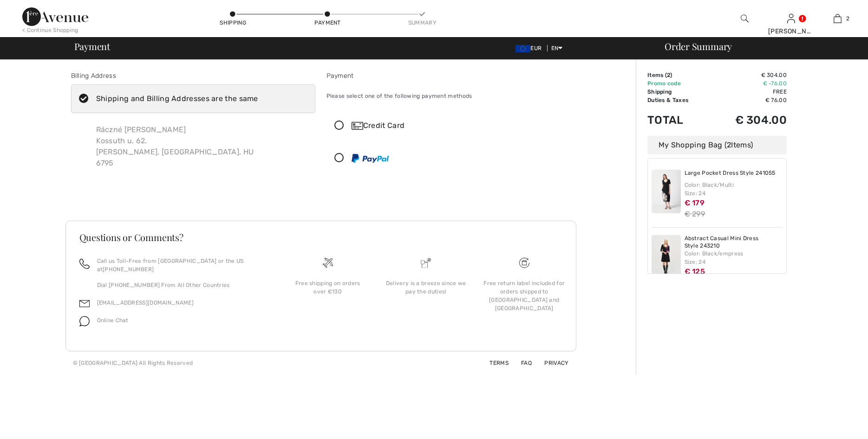  What do you see at coordinates (449, 96) in the screenshot?
I see `div: Please select one of the following payment methods` at bounding box center [449, 96].